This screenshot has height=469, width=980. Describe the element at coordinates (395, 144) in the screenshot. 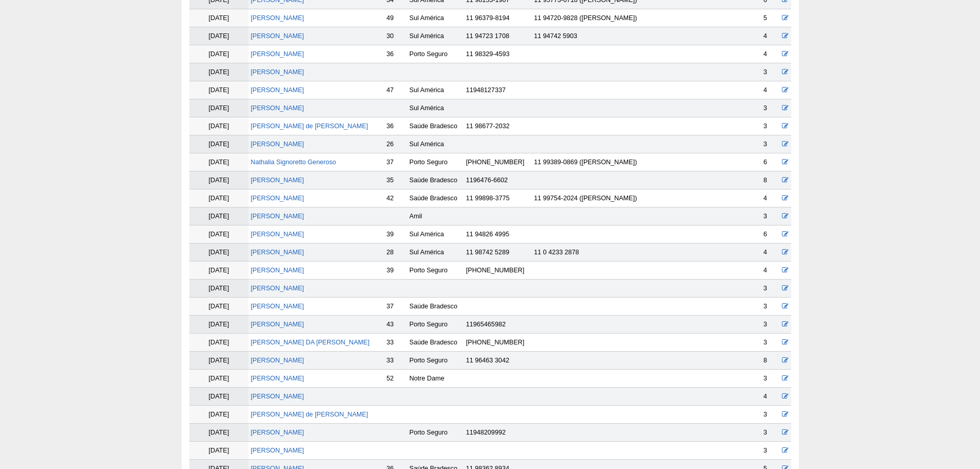

I see `td: 26` at that location.